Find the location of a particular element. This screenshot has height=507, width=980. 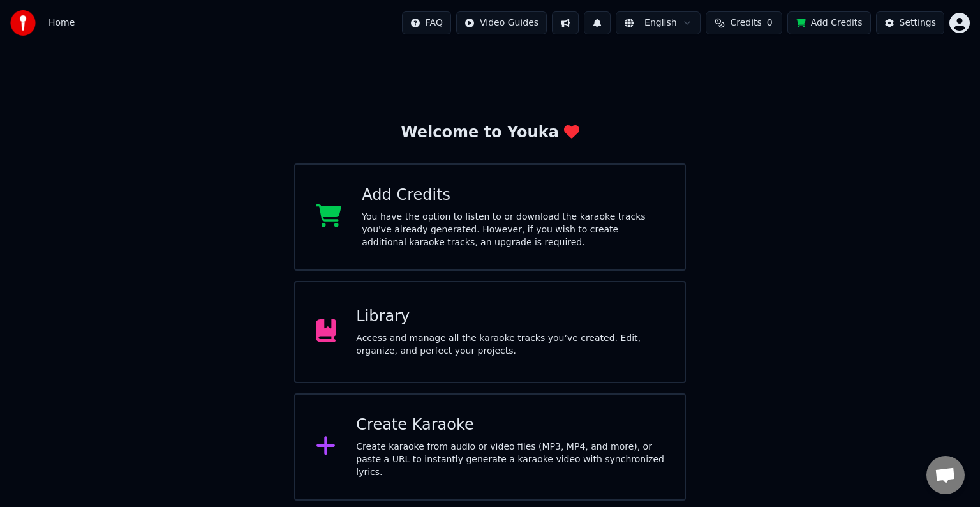

nav: breadcrumb is located at coordinates (61, 23).